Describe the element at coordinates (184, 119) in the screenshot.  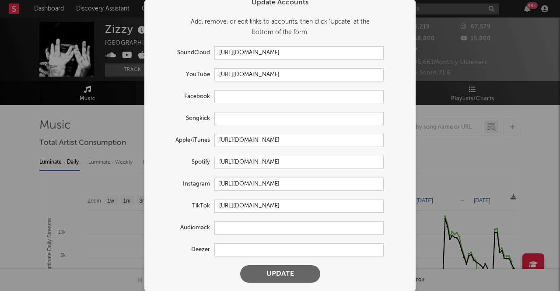
I see `label: Songkick` at that location.